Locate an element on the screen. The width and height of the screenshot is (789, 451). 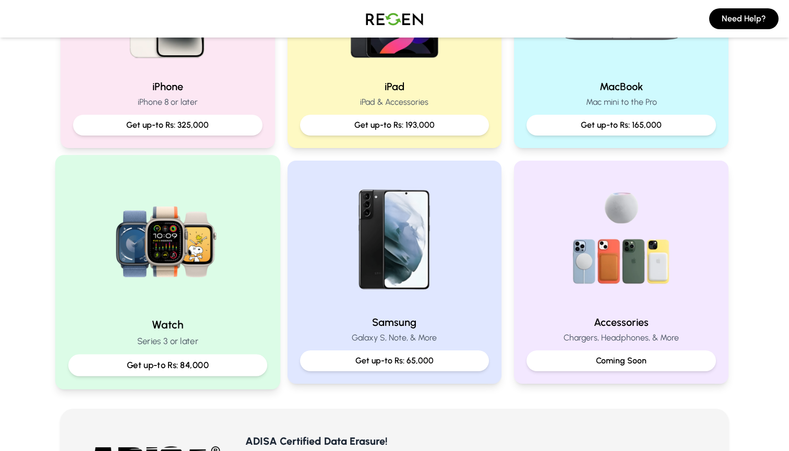
h2: MacBook is located at coordinates (621, 87).